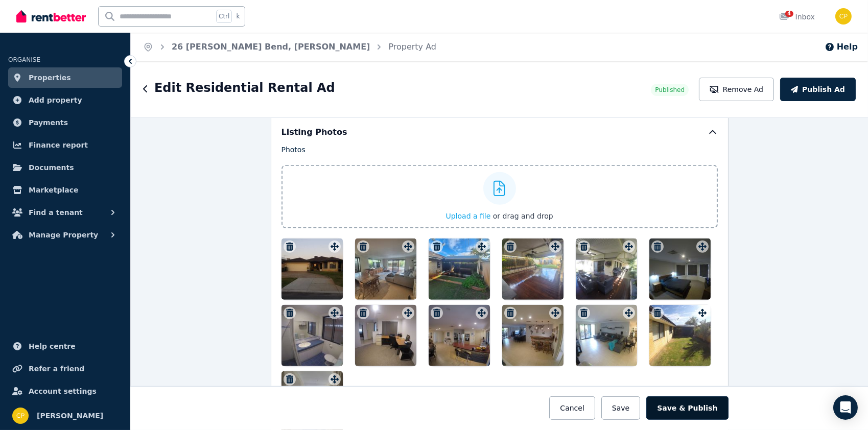 Image resolution: width=868 pixels, height=430 pixels. I want to click on div: Open Intercom Messenger, so click(846, 408).